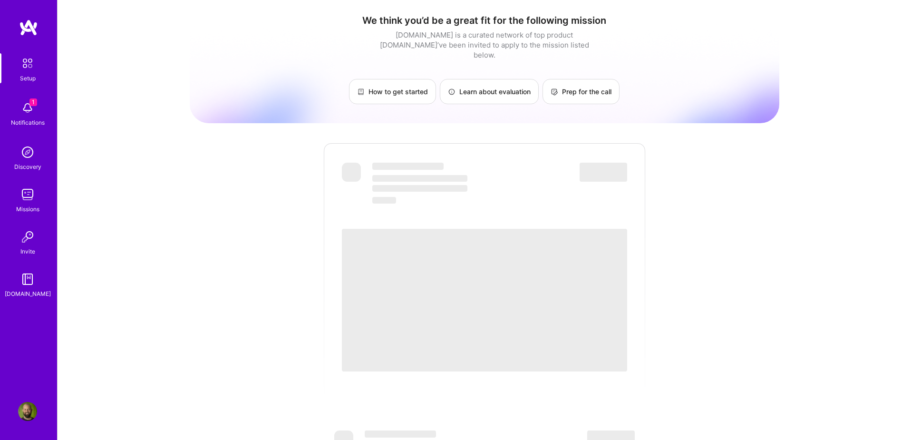  I want to click on img: discovery, so click(28, 152).